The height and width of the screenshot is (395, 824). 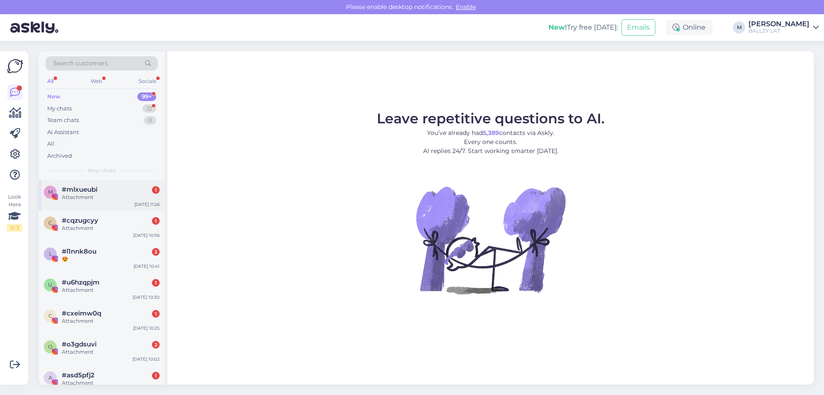 I want to click on button: Emails, so click(x=639, y=27).